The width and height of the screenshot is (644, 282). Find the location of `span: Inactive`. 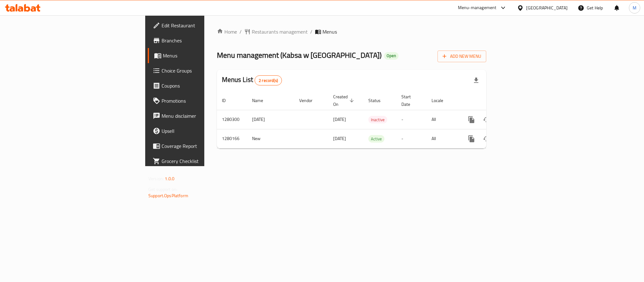

span: Inactive is located at coordinates (378, 120).